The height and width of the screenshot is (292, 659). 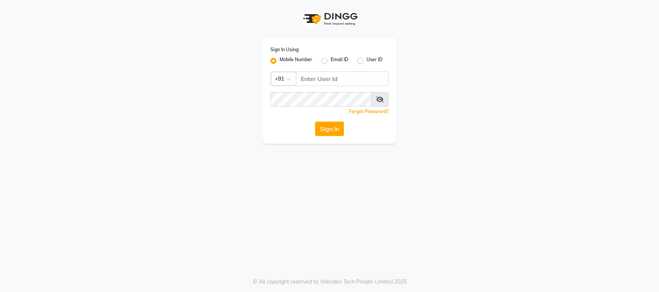 I want to click on img: logo1.svg, so click(x=330, y=19).